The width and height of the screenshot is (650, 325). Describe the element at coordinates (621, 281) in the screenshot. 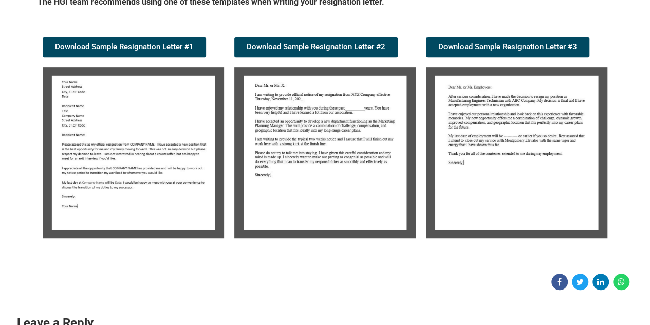

I see `a: Share on WhatsApp` at that location.